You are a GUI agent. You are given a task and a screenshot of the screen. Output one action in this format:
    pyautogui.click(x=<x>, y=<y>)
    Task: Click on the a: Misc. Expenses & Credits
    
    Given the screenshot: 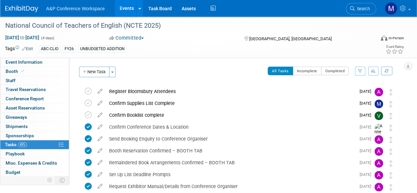 What is the action you would take?
    pyautogui.click(x=35, y=163)
    